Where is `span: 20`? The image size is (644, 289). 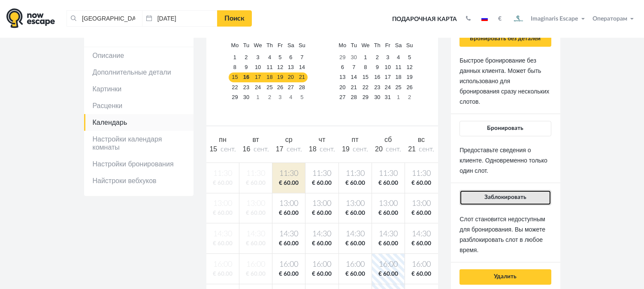 span: 20 is located at coordinates (379, 149).